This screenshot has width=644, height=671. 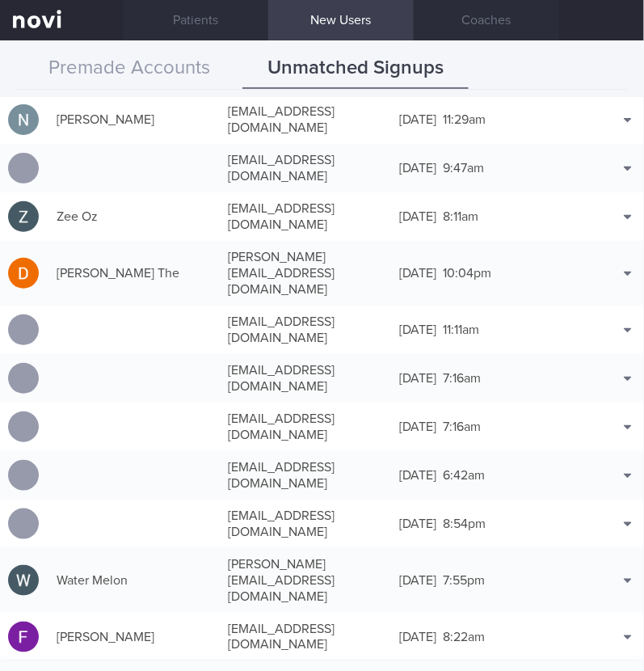 I want to click on span: 9:47am, so click(x=465, y=168).